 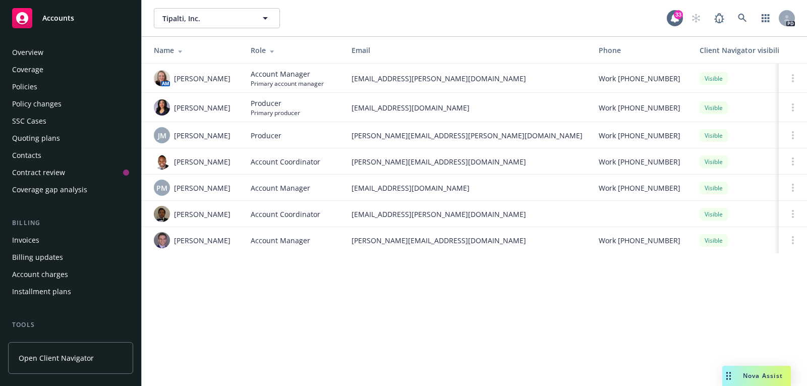 I want to click on div: Phone, so click(x=641, y=50).